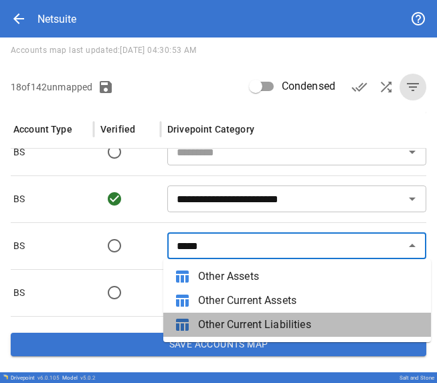 The width and height of the screenshot is (437, 383). I want to click on button: AI Auto-Map Accounts, so click(386, 87).